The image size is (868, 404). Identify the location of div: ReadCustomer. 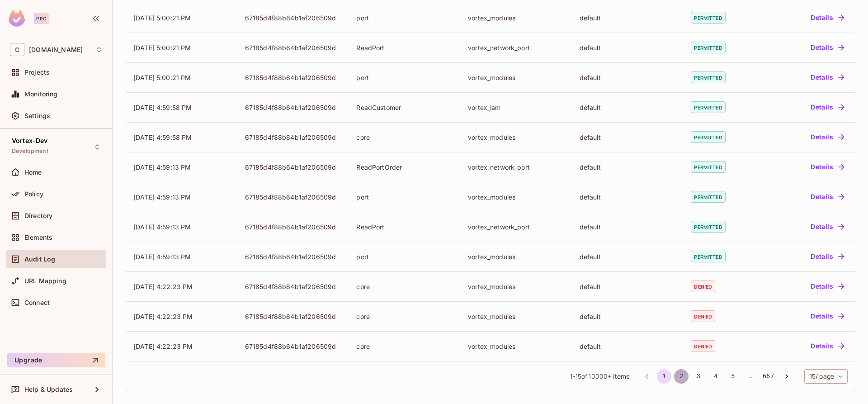
(405, 107).